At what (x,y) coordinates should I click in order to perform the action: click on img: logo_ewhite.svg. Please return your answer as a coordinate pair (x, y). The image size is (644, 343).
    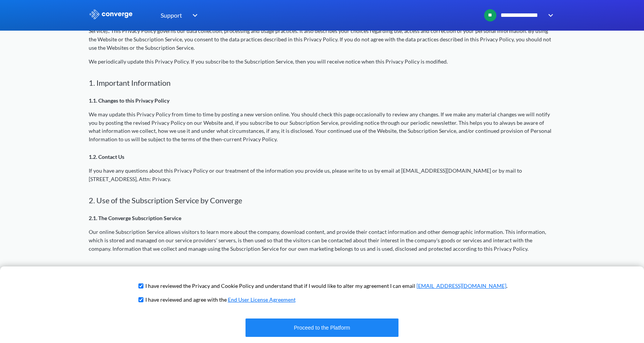
    Looking at the image, I should click on (111, 14).